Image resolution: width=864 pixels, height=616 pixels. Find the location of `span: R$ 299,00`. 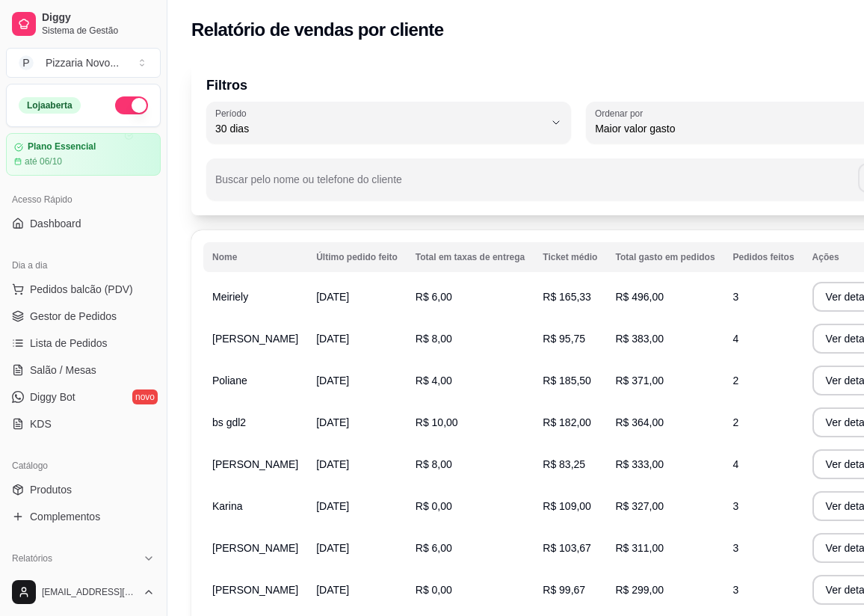

span: R$ 299,00 is located at coordinates (639, 590).